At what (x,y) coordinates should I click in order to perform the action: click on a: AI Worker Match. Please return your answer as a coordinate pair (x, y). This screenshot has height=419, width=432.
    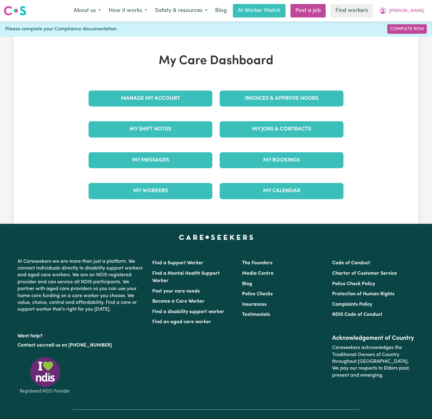
    Looking at the image, I should click on (259, 11).